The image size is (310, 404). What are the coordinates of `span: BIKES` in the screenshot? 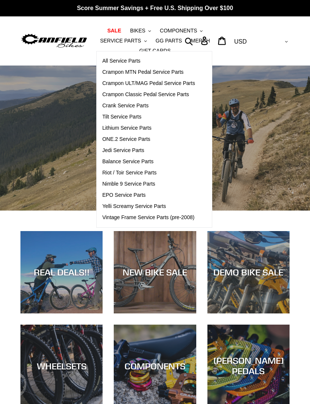 It's located at (138, 31).